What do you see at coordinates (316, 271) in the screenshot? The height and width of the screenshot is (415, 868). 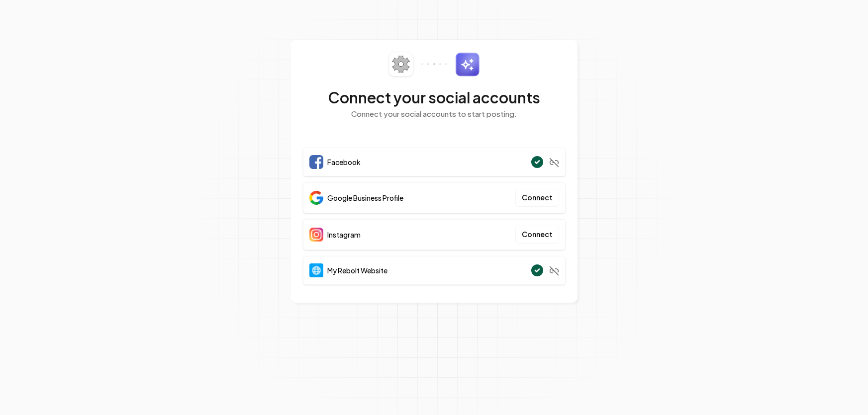 I see `img: Website` at bounding box center [316, 271].